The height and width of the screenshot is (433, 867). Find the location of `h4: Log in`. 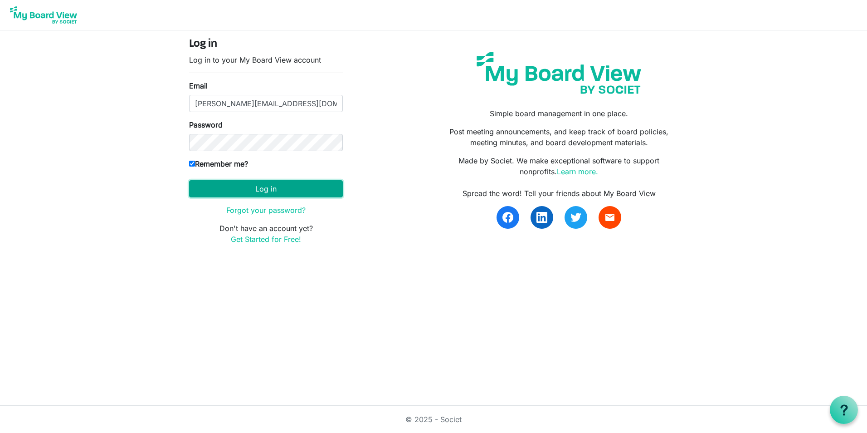

h4: Log in is located at coordinates (266, 44).